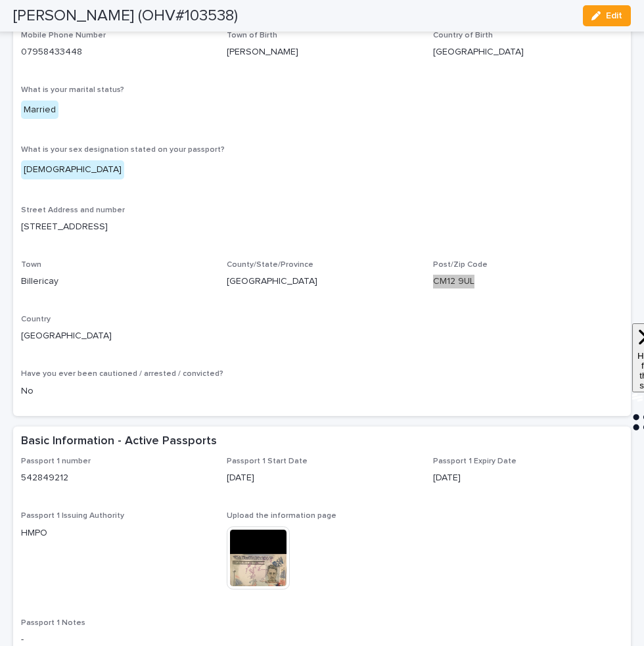 The height and width of the screenshot is (646, 644). I want to click on span: Have you ever been cautioned / arrested / convicted?, so click(122, 374).